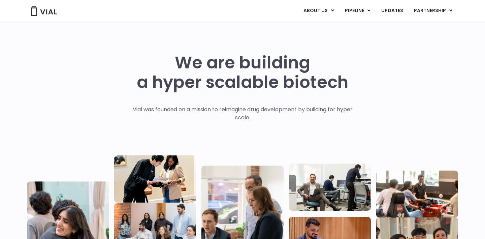 The height and width of the screenshot is (239, 485). Describe the element at coordinates (392, 11) in the screenshot. I see `a: UPDATES` at that location.